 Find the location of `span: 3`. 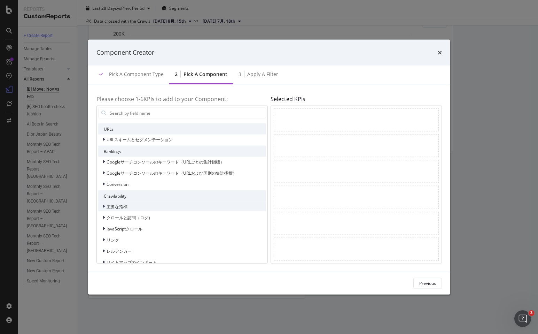

span: 3 is located at coordinates (531, 313).